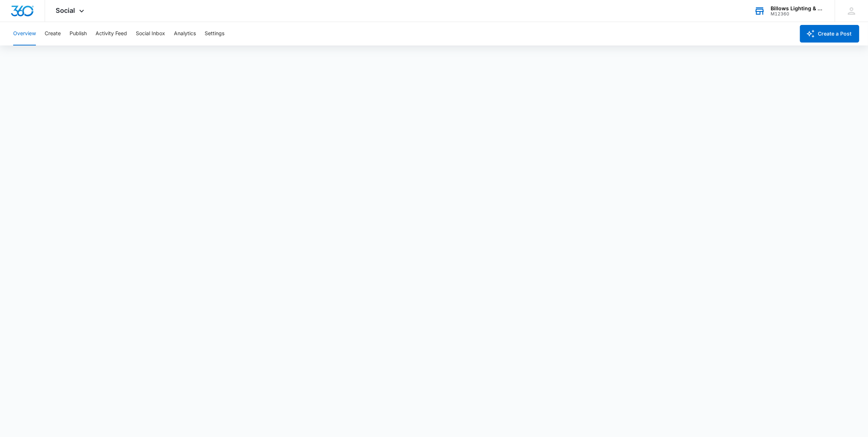 Image resolution: width=868 pixels, height=437 pixels. I want to click on button: Activity Feed, so click(112, 33).